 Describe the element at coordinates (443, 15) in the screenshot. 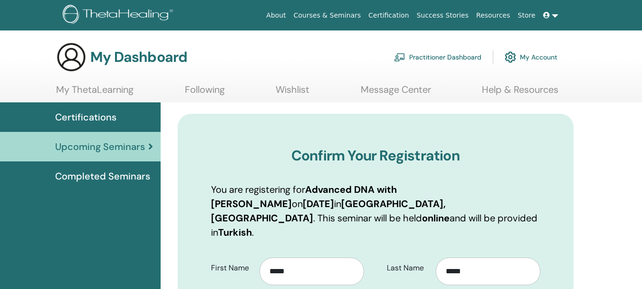

I see `a: Success Stories` at that location.